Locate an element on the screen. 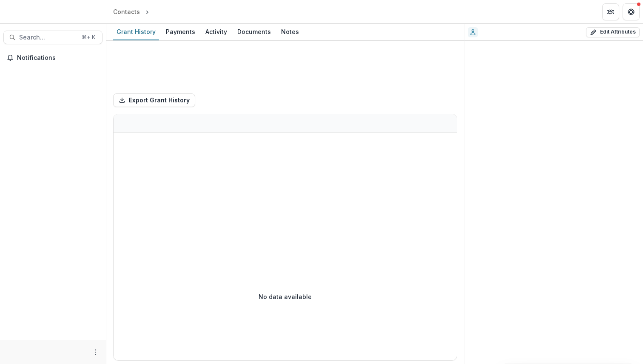 The height and width of the screenshot is (364, 643). a: Grant History is located at coordinates (136, 32).